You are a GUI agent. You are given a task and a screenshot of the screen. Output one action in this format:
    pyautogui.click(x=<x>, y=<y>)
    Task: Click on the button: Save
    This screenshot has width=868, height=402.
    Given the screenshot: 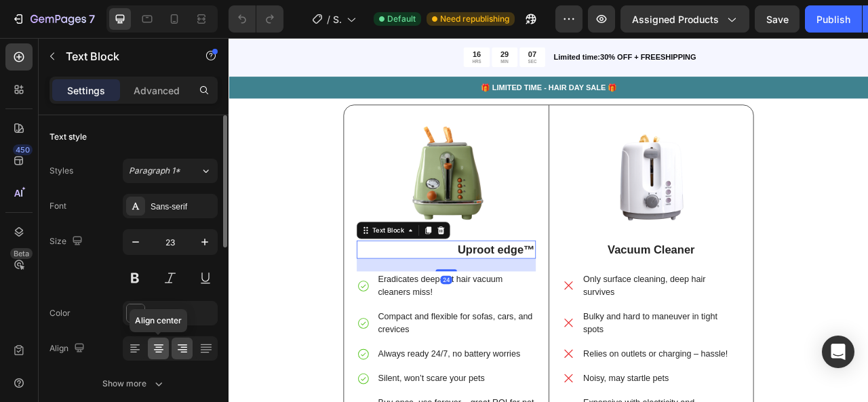 What is the action you would take?
    pyautogui.click(x=777, y=19)
    